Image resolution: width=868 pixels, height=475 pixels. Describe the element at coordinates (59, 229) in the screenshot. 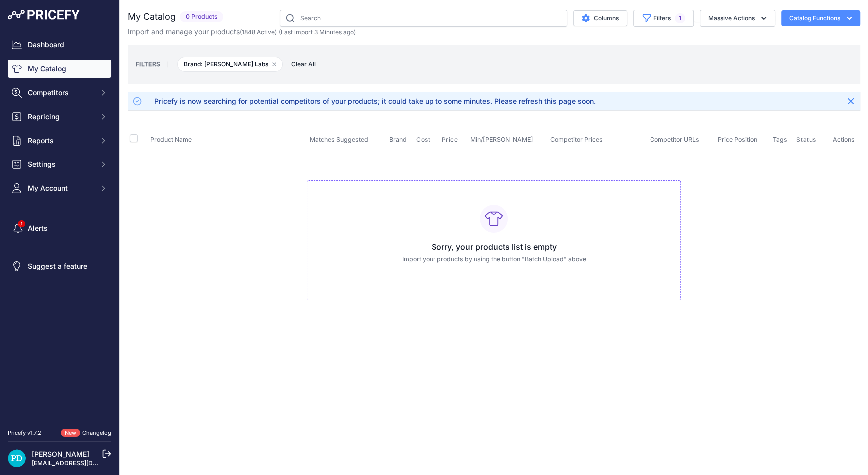

I see `a: Alerts` at that location.